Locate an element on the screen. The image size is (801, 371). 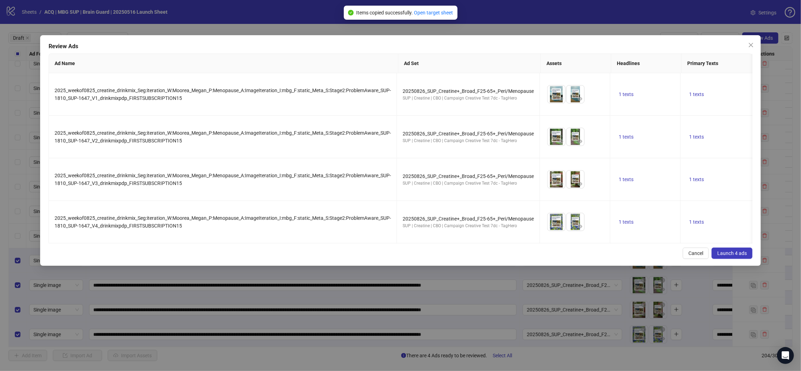
div: Items copied successfully. is located at coordinates (405, 13).